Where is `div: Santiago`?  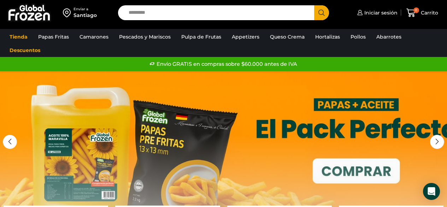
div: Santiago is located at coordinates (85, 15).